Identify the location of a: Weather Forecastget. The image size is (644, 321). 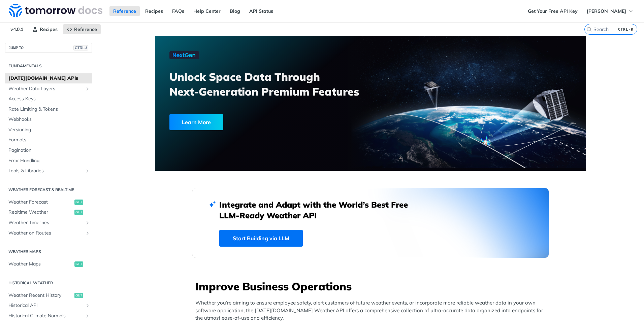
(48, 202).